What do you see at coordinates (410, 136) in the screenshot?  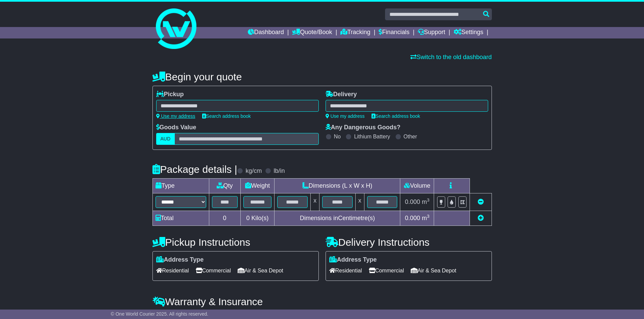 I see `label: Other` at bounding box center [410, 136].